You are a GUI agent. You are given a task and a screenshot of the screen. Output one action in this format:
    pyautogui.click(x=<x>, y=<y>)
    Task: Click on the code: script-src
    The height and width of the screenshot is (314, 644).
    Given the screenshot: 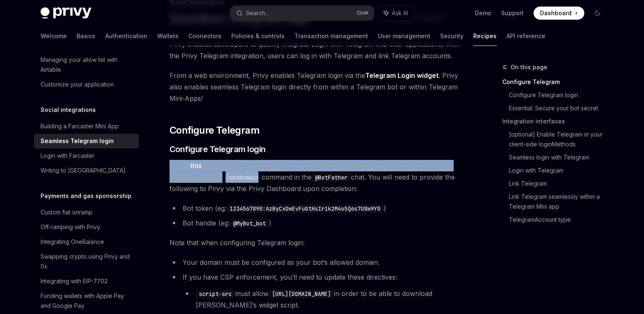 What is the action you would take?
    pyautogui.click(x=215, y=294)
    